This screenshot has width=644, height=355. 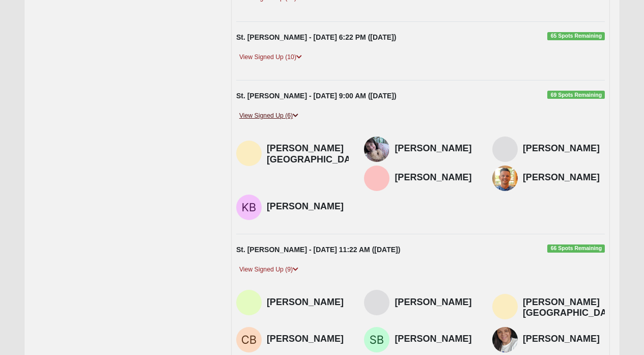 I want to click on span: 69 Spots Remaining, so click(x=576, y=94).